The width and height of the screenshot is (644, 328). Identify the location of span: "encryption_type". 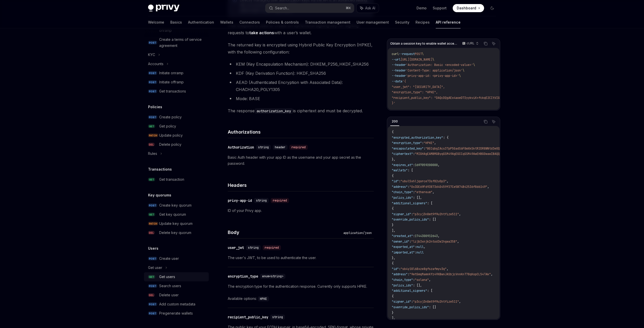
(407, 143).